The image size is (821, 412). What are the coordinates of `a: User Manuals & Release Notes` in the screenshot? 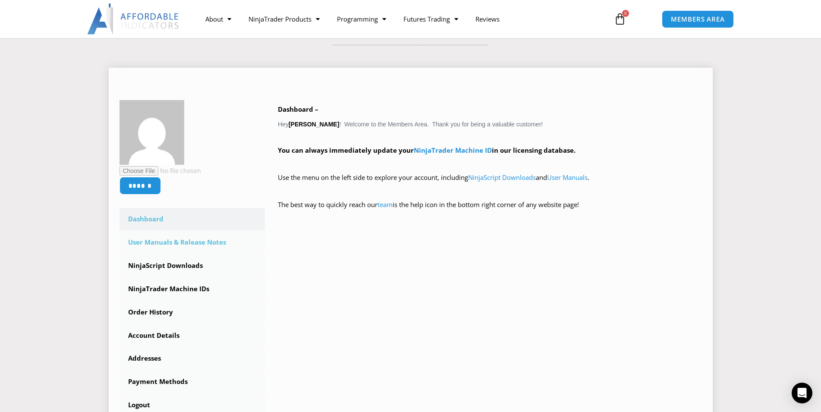 It's located at (192, 242).